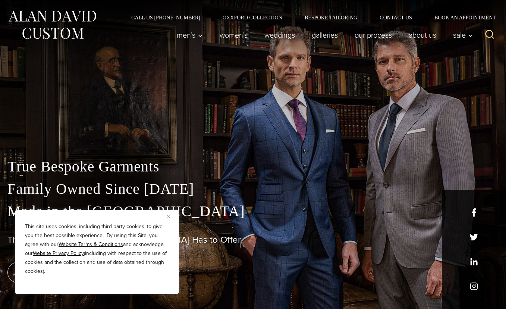  I want to click on a: Contact Us, so click(396, 18).